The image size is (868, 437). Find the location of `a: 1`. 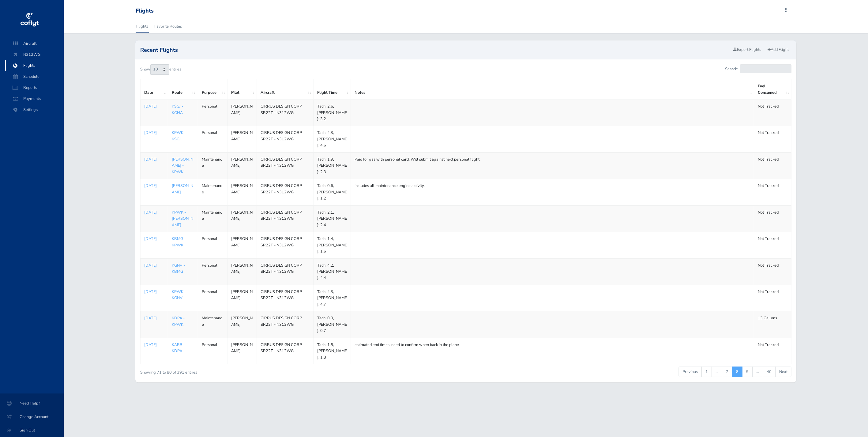

a: 1 is located at coordinates (707, 372).